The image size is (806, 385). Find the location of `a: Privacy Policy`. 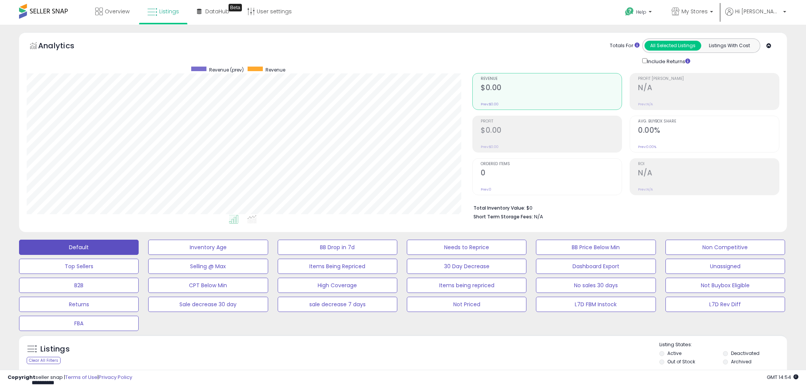

a: Privacy Policy is located at coordinates (115, 377).